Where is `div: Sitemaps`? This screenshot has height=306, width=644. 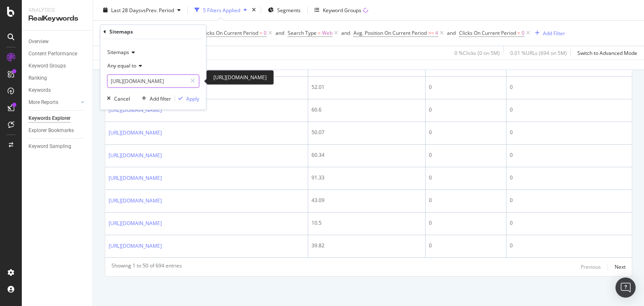
div: Sitemaps is located at coordinates (121, 31).